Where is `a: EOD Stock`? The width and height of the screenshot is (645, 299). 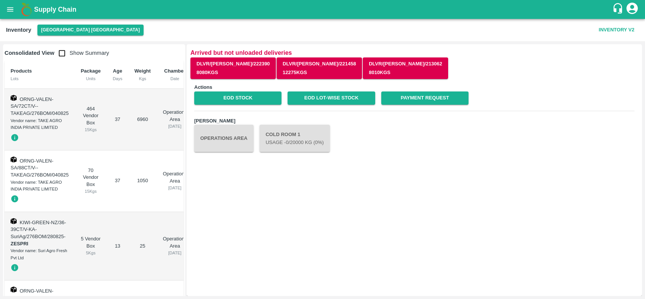 a: EOD Stock is located at coordinates (238, 98).